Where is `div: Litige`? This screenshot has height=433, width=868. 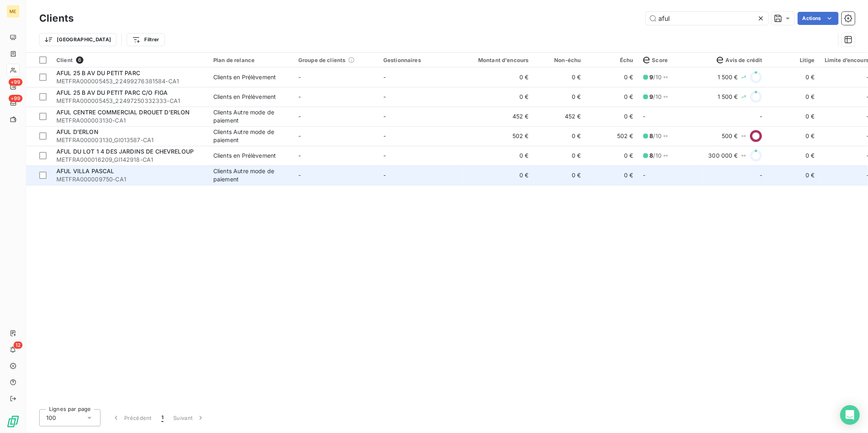
div: Litige is located at coordinates (794, 60).